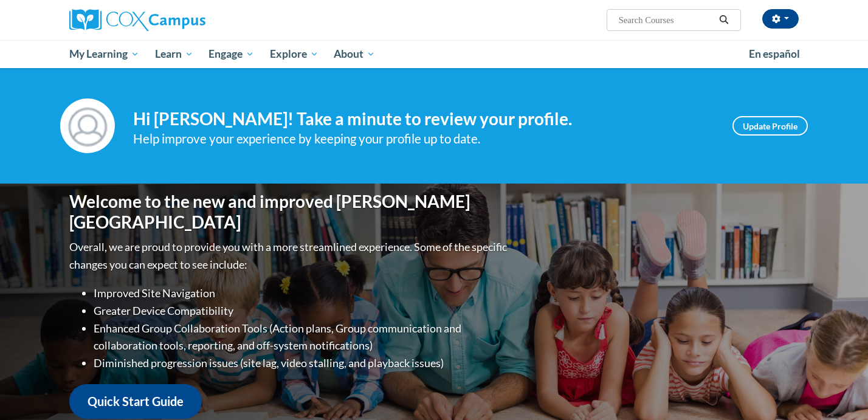  I want to click on span: About, so click(354, 54).